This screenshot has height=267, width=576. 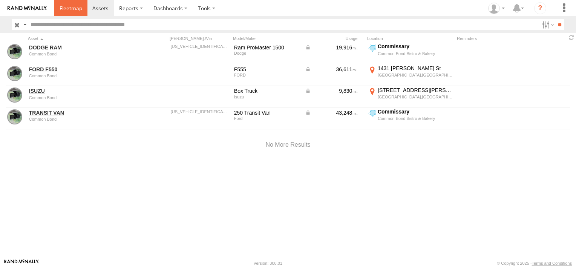 What do you see at coordinates (571, 37) in the screenshot?
I see `span: Refresh` at bounding box center [571, 37].